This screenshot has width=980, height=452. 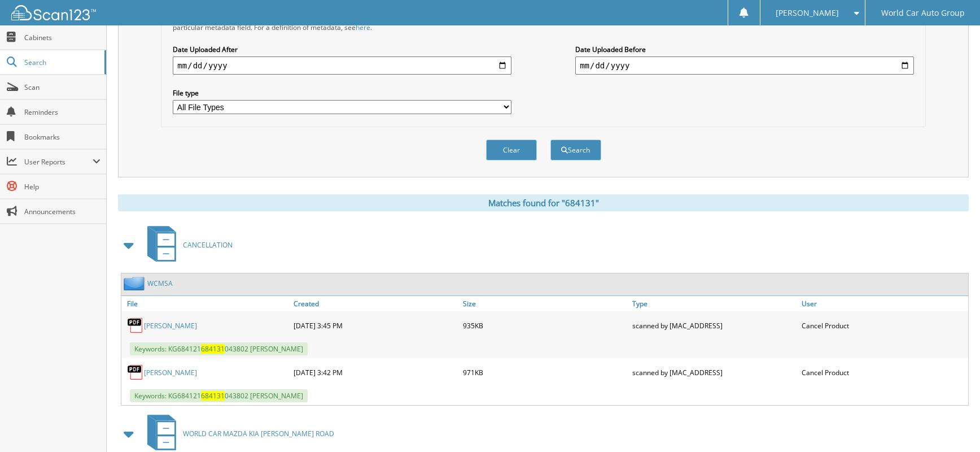 I want to click on input: end, so click(x=744, y=66).